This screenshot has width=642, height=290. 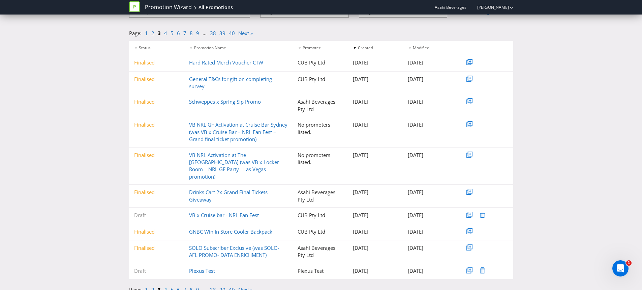 I want to click on a: Next », so click(x=245, y=33).